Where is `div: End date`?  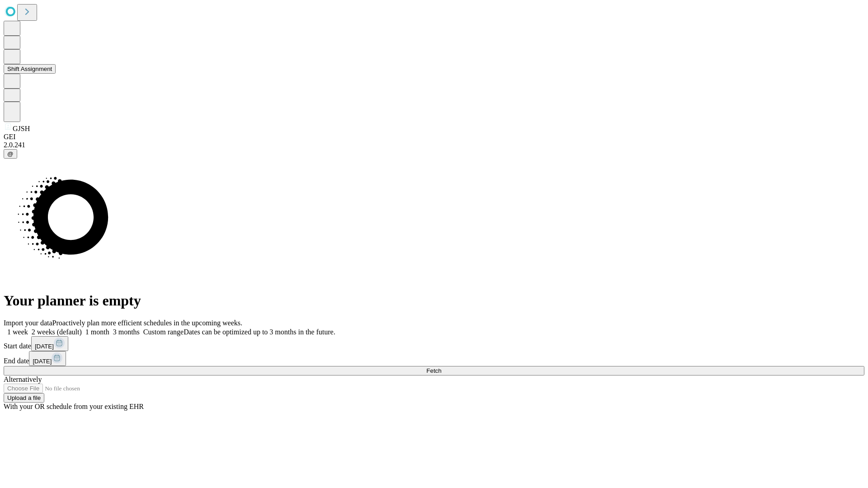 div: End date is located at coordinates (434, 358).